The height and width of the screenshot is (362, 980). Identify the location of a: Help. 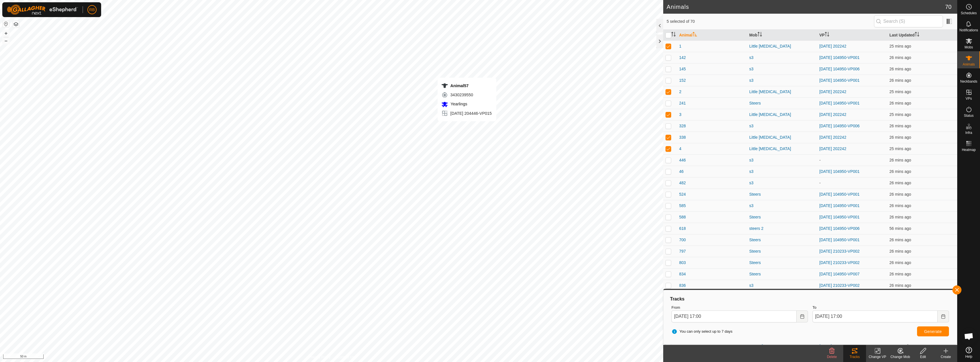
(969, 353).